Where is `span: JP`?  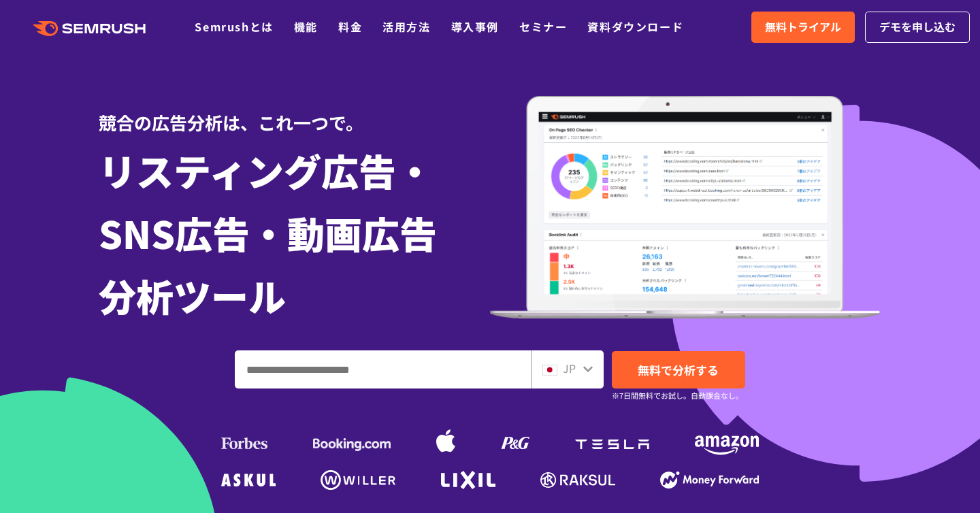
span: JP is located at coordinates (569, 368).